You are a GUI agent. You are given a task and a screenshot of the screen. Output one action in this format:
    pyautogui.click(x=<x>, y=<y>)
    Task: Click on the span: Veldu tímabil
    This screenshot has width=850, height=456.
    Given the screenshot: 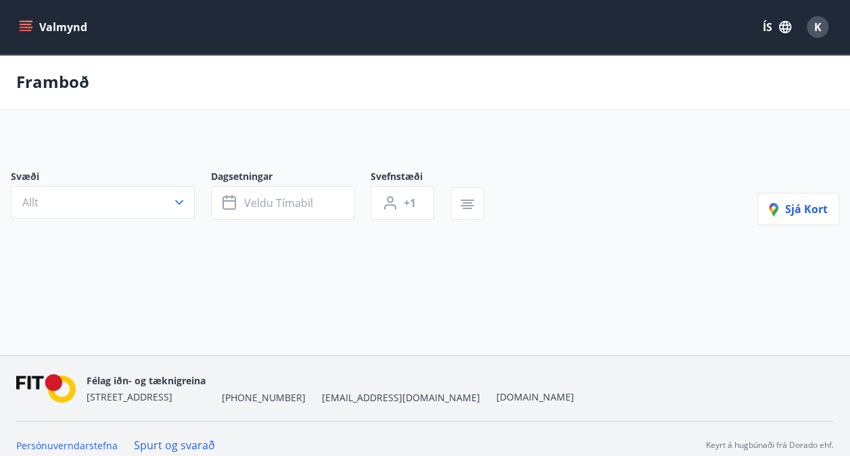 What is the action you would take?
    pyautogui.click(x=279, y=203)
    